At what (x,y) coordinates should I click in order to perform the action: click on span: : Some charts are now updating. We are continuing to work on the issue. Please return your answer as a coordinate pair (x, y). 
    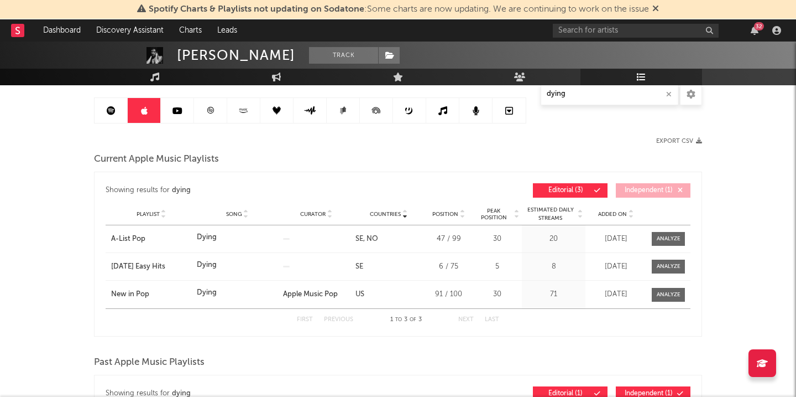
    Looking at the image, I should click on (399, 9).